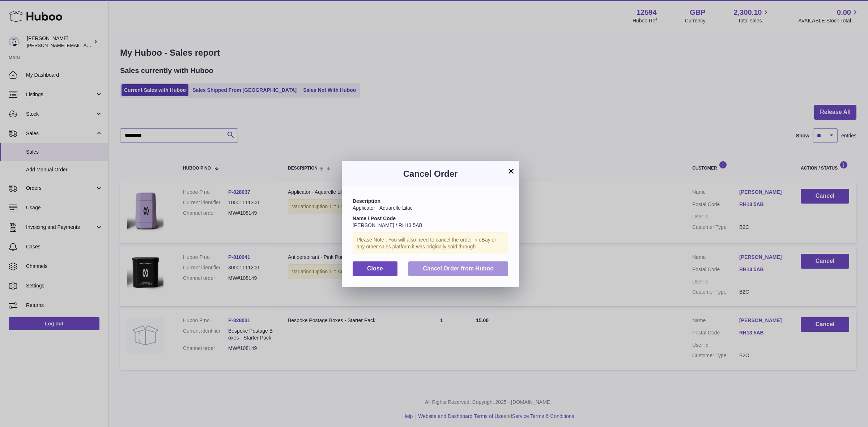 The image size is (868, 427). I want to click on div: Please Note : You will also need to cancel the order in eBay or any other sales platform it was o..., so click(430, 243).